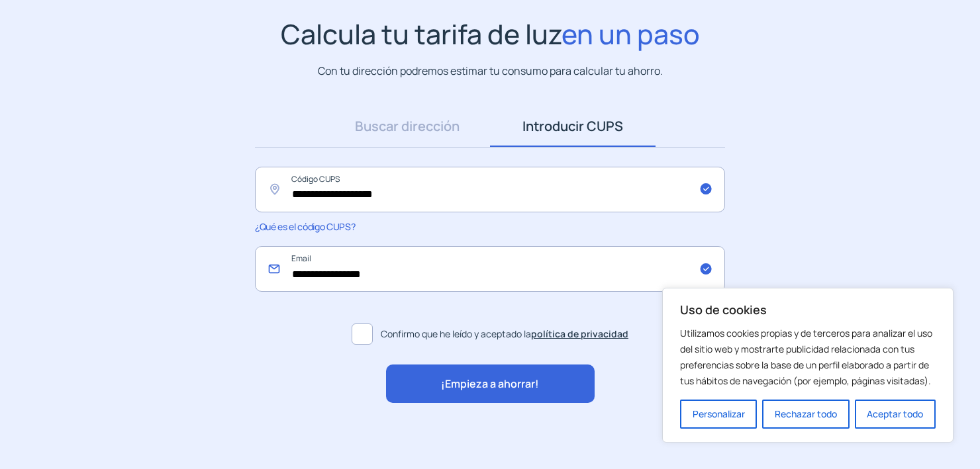 The width and height of the screenshot is (980, 469). What do you see at coordinates (580, 333) in the screenshot?
I see `a: política de privacidad` at bounding box center [580, 333].